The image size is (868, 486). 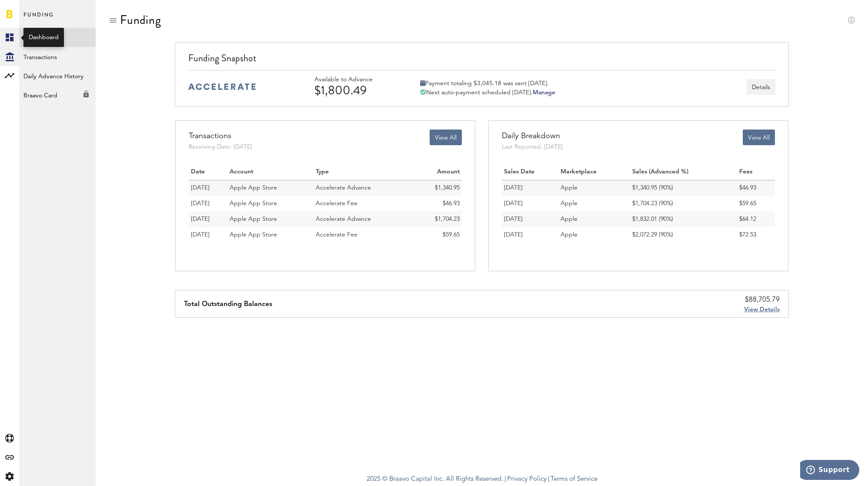 I want to click on div: $88,705.79, so click(x=762, y=300).